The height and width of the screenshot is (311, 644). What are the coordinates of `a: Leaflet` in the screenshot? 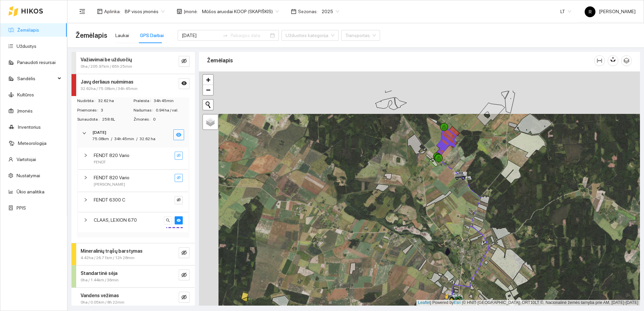 It's located at (424, 303).